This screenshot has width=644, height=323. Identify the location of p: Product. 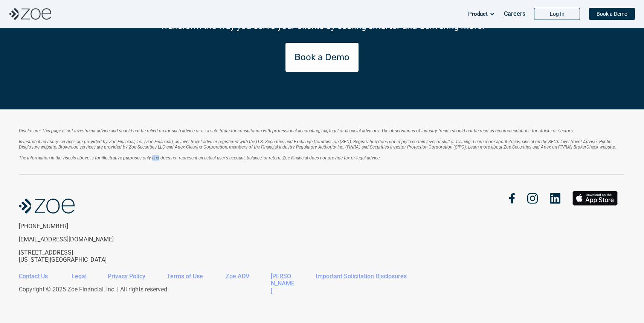
(478, 14).